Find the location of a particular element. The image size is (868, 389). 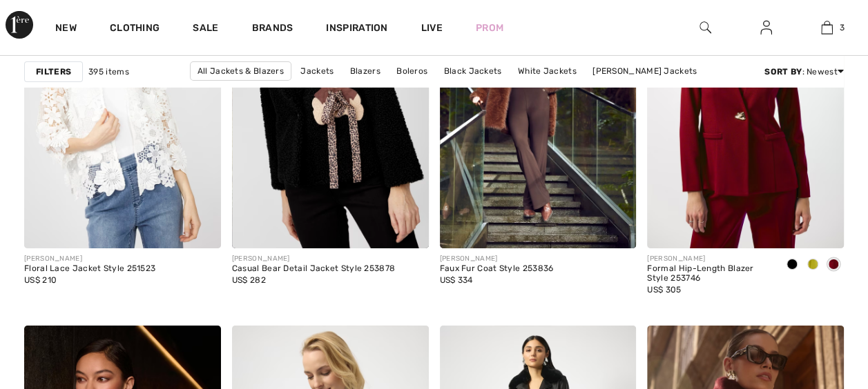

img: My Info is located at coordinates (766, 28).